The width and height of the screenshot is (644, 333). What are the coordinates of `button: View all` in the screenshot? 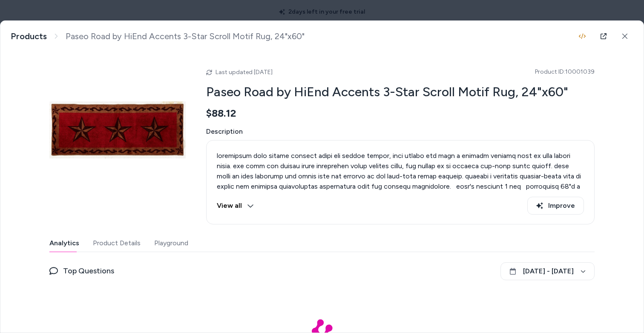 It's located at (235, 206).